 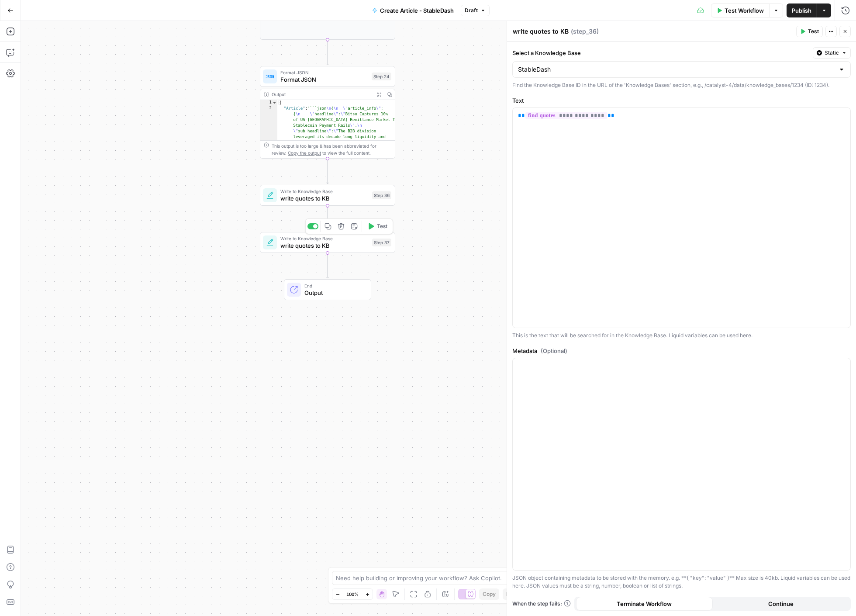 I want to click on div: EndOutput, so click(x=328, y=290).